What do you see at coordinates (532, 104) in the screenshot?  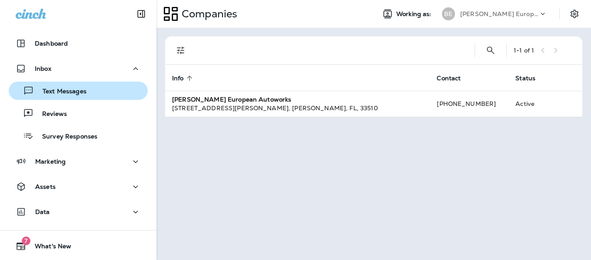 I see `td: Active` at bounding box center [532, 104].